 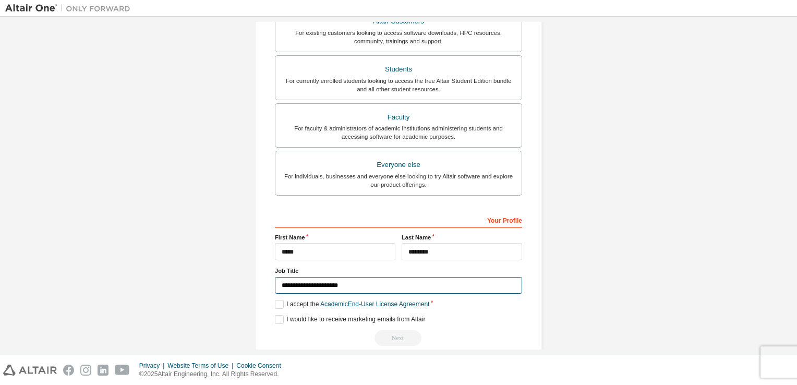 I want to click on a: Academic End-User License Agreement, so click(x=374, y=304).